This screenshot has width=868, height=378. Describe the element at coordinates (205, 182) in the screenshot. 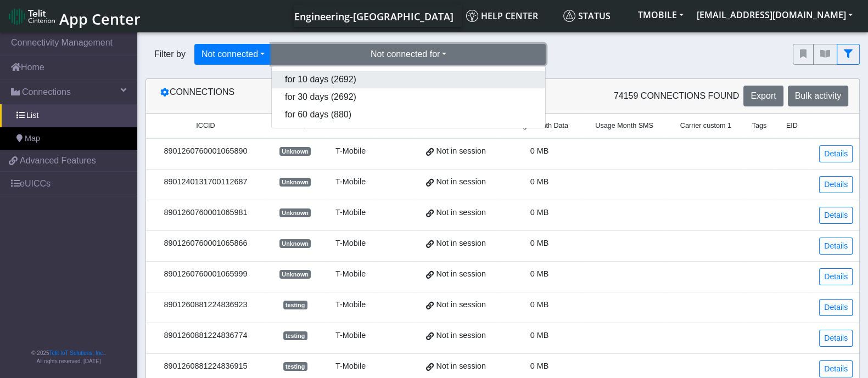

I see `div: 8901240131700112687` at that location.